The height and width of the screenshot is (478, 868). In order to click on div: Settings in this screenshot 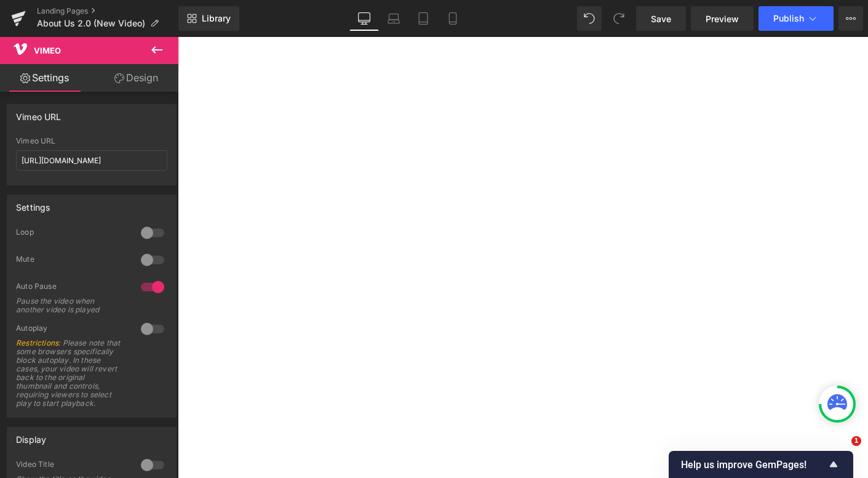, I will do `click(33, 204)`.